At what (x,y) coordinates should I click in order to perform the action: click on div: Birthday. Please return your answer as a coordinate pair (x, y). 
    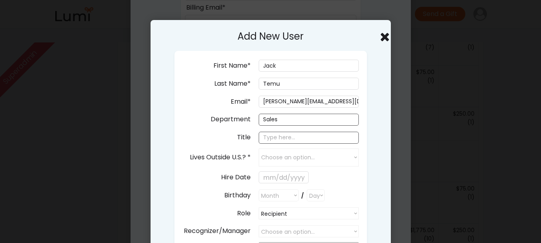
    Looking at the image, I should click on (237, 195).